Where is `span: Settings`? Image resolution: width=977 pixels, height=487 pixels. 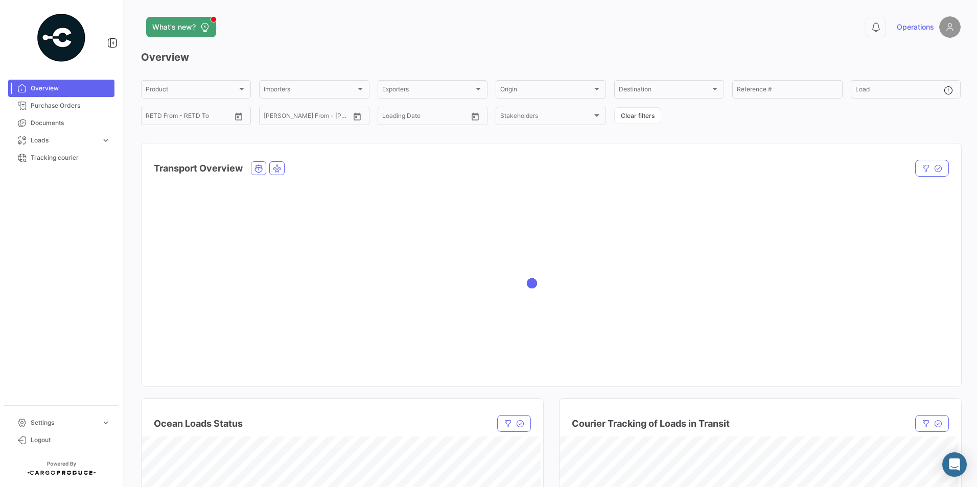
span: Settings is located at coordinates (64, 423).